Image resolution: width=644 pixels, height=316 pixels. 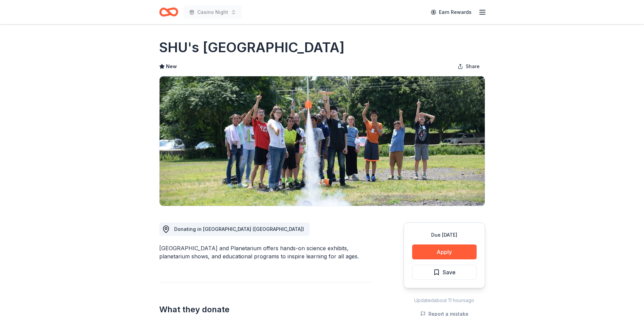 What do you see at coordinates (469, 66) in the screenshot?
I see `button: Share` at bounding box center [469, 66].